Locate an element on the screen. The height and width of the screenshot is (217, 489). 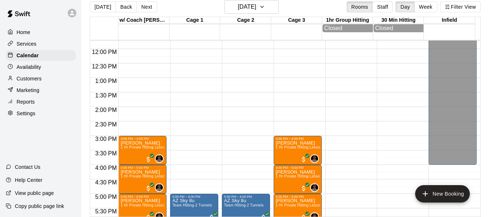
span: 4:30 PM is located at coordinates (106, 182).